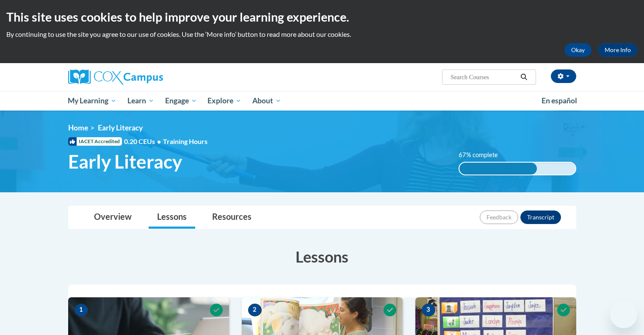 This screenshot has height=335, width=644. Describe the element at coordinates (564, 76) in the screenshot. I see `button: Account Settings` at that location.